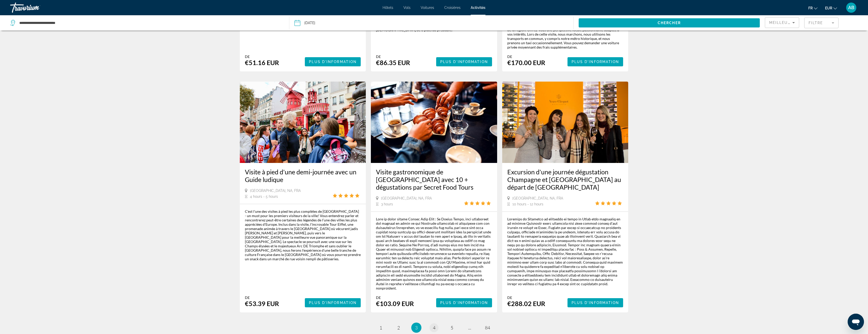 Image resolution: width=868 pixels, height=334 pixels. Describe the element at coordinates (381, 328) in the screenshot. I see `span: 1` at that location.